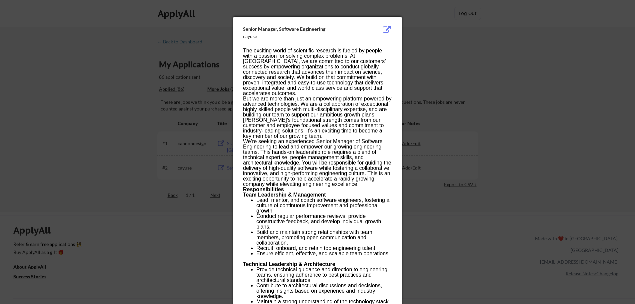 Image resolution: width=635 pixels, height=304 pixels. I want to click on div: Senior Manager, Software Engineering, so click(301, 29).